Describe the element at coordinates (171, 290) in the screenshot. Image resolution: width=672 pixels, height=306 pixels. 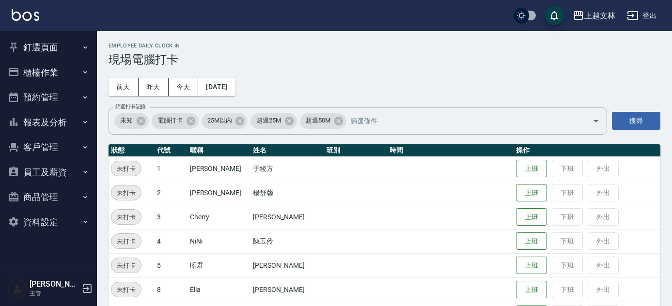
I see `td: 8` at that location.